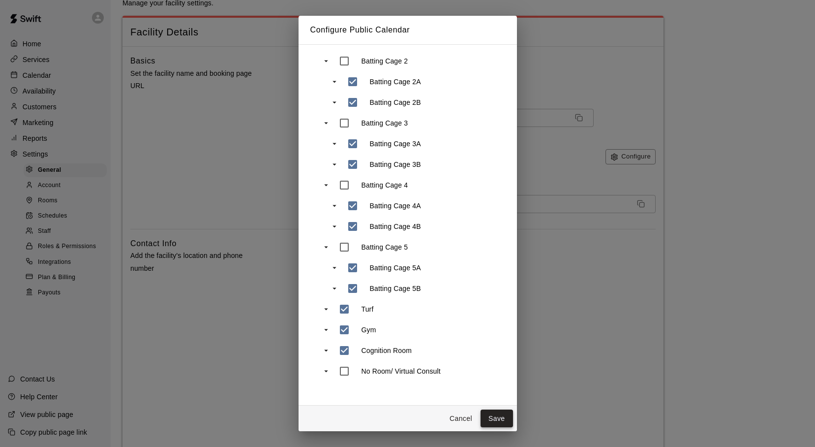 The image size is (815, 447). What do you see at coordinates (395, 144) in the screenshot?
I see `p: Batting Cage 3A` at bounding box center [395, 144].